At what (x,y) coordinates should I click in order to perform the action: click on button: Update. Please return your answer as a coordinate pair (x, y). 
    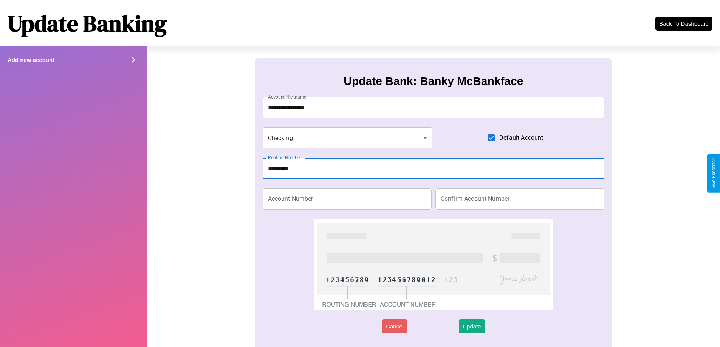
    Looking at the image, I should click on (471, 326).